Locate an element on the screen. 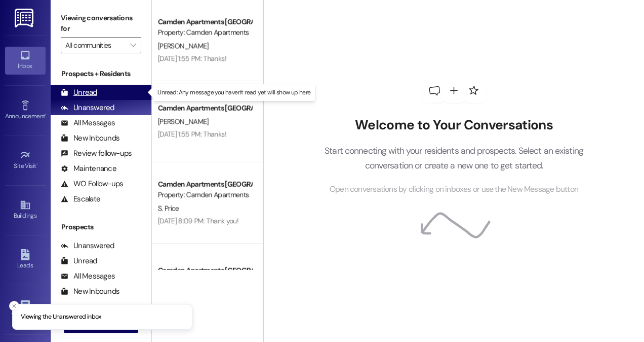 The image size is (644, 342). div: Prospects is located at coordinates (101, 227).